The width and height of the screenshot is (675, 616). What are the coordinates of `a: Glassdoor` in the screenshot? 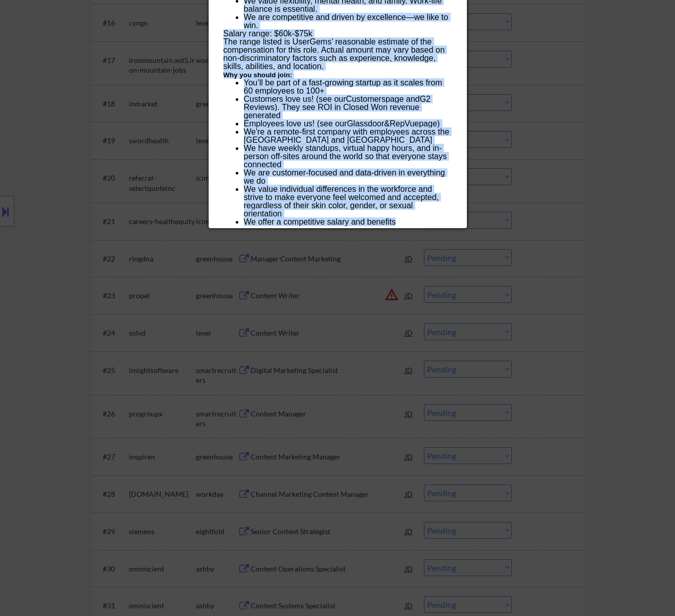 It's located at (365, 123).